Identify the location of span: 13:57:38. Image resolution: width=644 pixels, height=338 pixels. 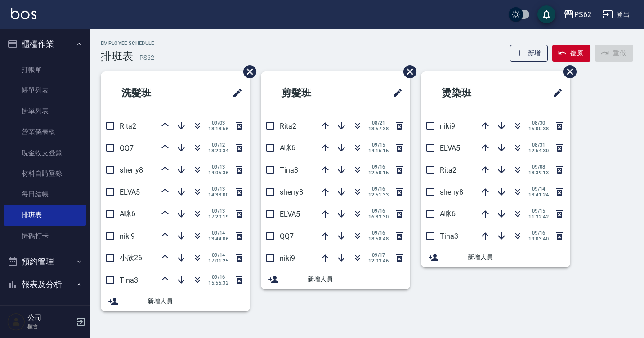
(378, 128).